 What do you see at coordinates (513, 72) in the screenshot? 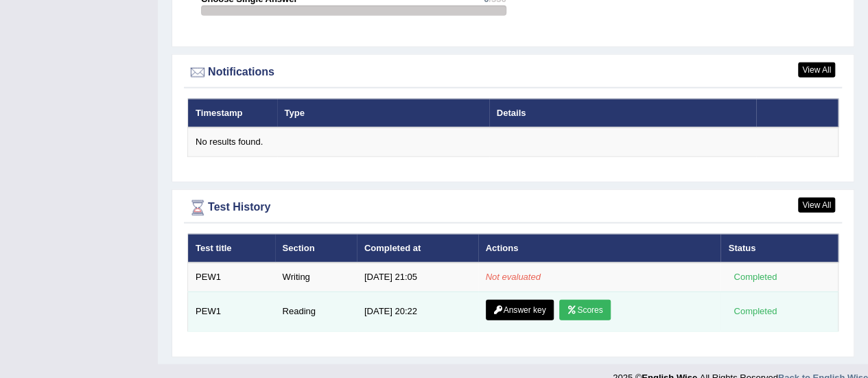
I see `div: Notifications` at bounding box center [513, 72].